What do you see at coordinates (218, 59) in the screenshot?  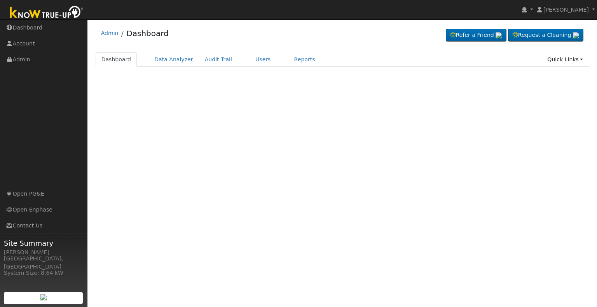 I see `a: Audit Trail` at bounding box center [218, 59].